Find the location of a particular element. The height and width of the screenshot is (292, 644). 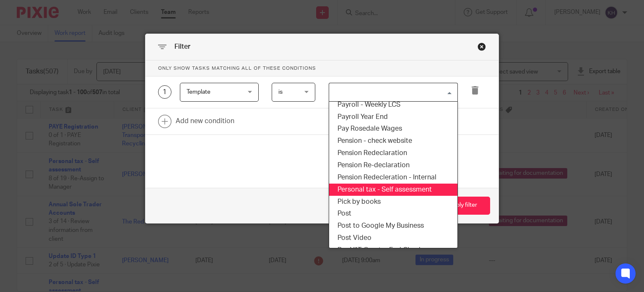

li: Pick by books is located at coordinates (393, 201).